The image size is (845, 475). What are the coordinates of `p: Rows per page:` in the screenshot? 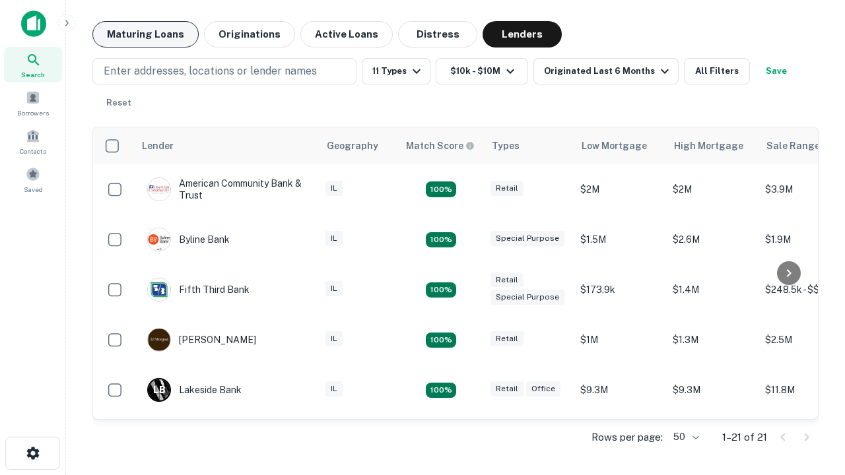 It's located at (627, 438).